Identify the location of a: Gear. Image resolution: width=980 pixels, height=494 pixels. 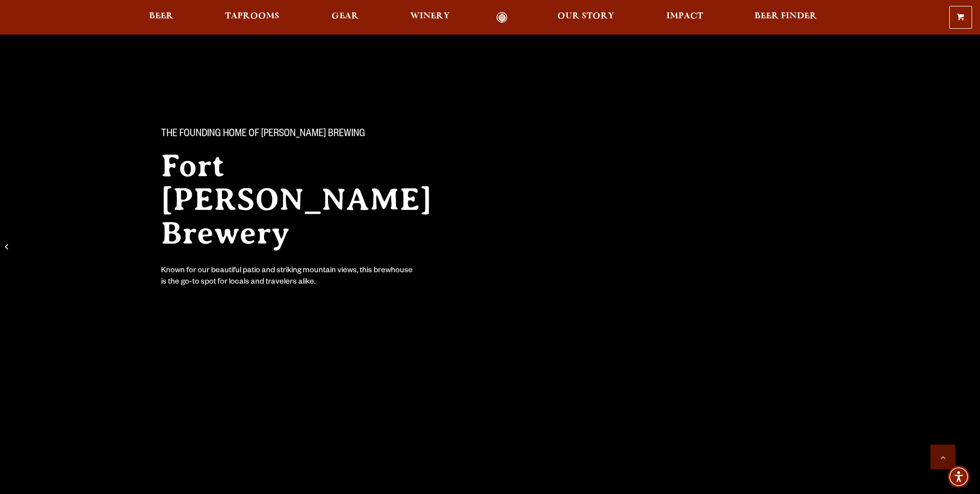
(345, 18).